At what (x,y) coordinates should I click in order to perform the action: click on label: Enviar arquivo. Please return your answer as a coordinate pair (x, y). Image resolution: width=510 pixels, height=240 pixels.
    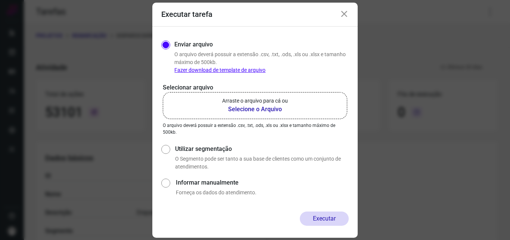
    Looking at the image, I should click on (194, 44).